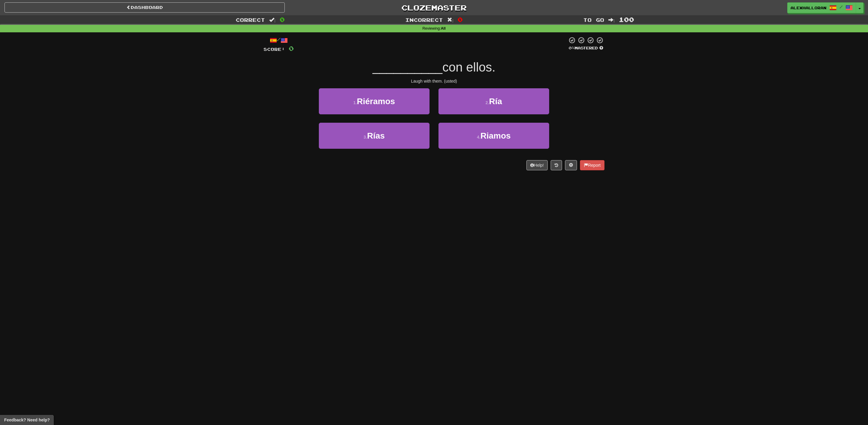  What do you see at coordinates (376, 101) in the screenshot?
I see `span: Riéramos` at bounding box center [376, 101].